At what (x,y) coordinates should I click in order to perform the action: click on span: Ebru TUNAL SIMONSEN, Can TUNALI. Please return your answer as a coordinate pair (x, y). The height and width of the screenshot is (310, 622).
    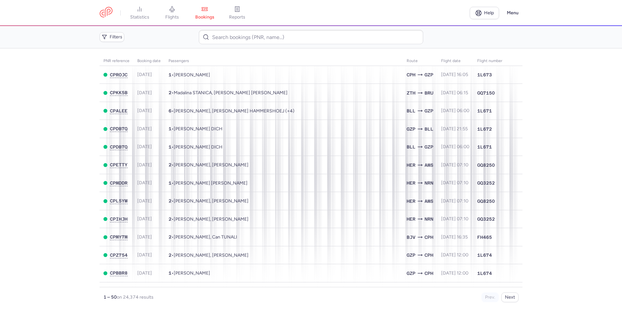
    Looking at the image, I should click on (205, 237).